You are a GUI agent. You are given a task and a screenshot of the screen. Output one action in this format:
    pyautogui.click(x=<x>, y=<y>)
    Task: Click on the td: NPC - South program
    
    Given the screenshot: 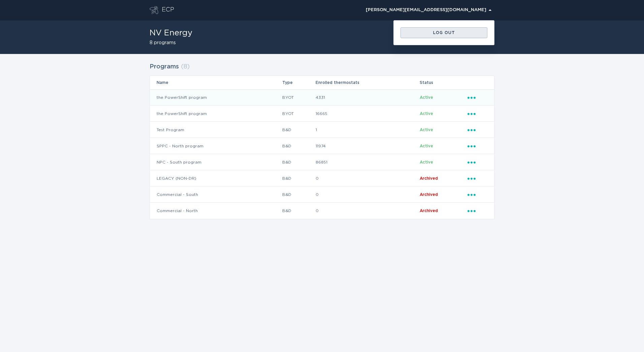 What is the action you would take?
    pyautogui.click(x=216, y=162)
    